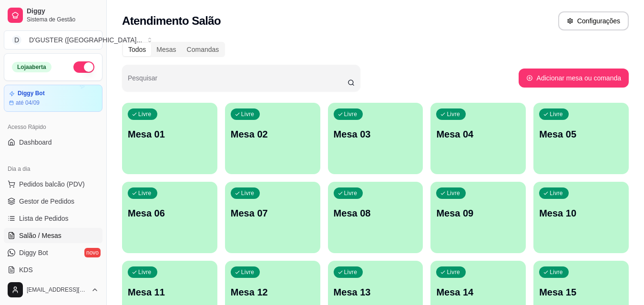  I want to click on a: DiggySistema de Gestão, so click(53, 15).